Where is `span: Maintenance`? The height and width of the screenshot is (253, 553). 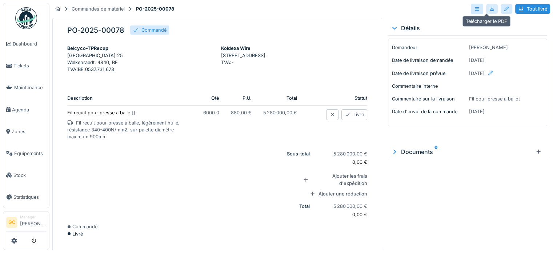
span: Maintenance is located at coordinates (30, 87).